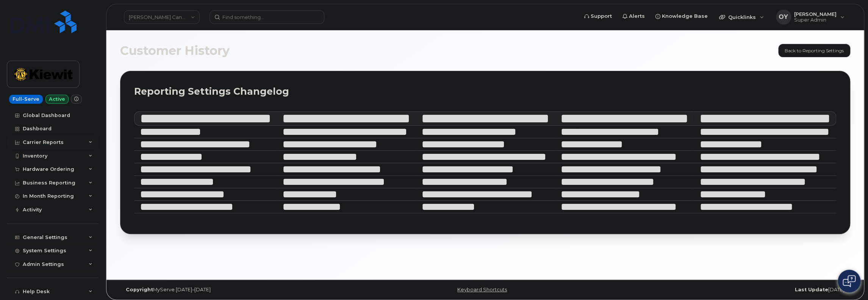 The width and height of the screenshot is (868, 300). I want to click on div: Reporting Settings Changelog, so click(485, 91).